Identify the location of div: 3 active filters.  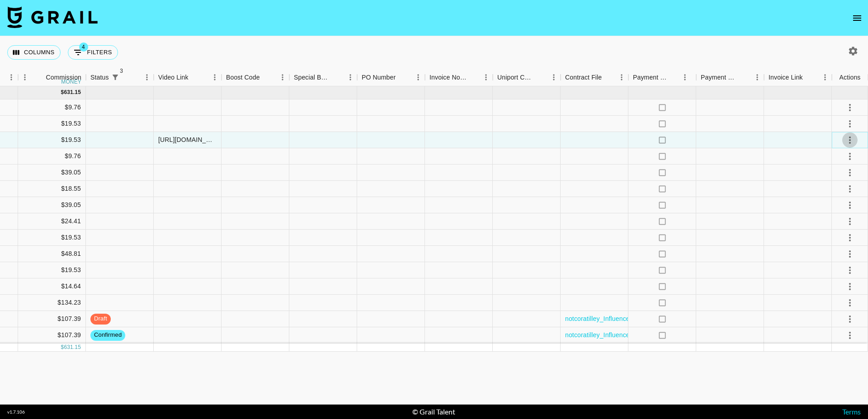
(115, 77).